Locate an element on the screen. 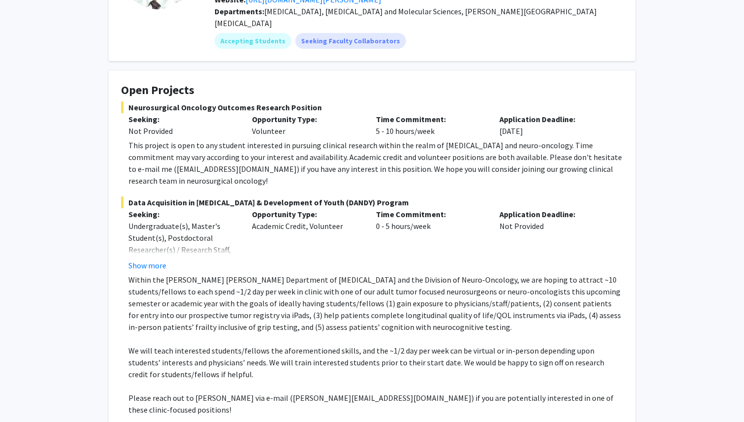  div: Academic Credit, Volunteer is located at coordinates (306, 240).